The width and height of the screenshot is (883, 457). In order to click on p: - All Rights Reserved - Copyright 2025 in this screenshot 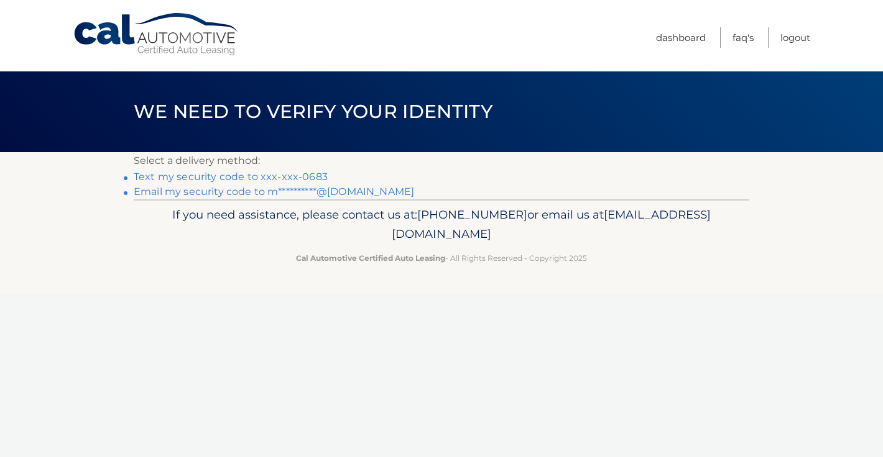, I will do `click(441, 258)`.